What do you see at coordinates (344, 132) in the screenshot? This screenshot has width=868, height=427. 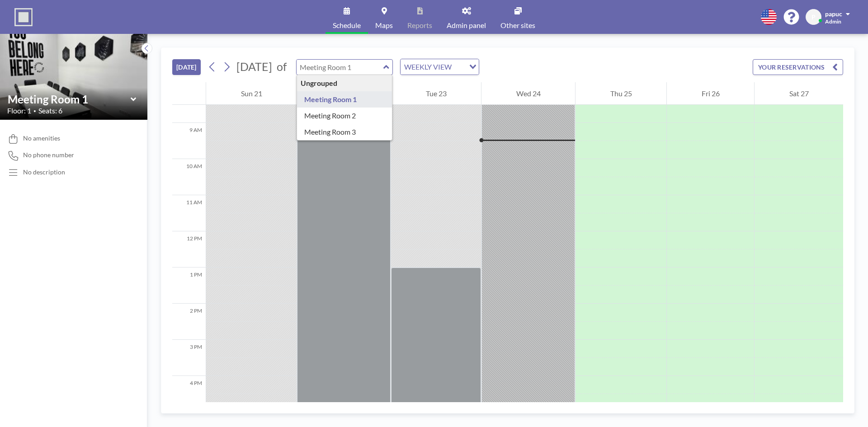 I see `div: Meeting Room 3` at bounding box center [344, 132].